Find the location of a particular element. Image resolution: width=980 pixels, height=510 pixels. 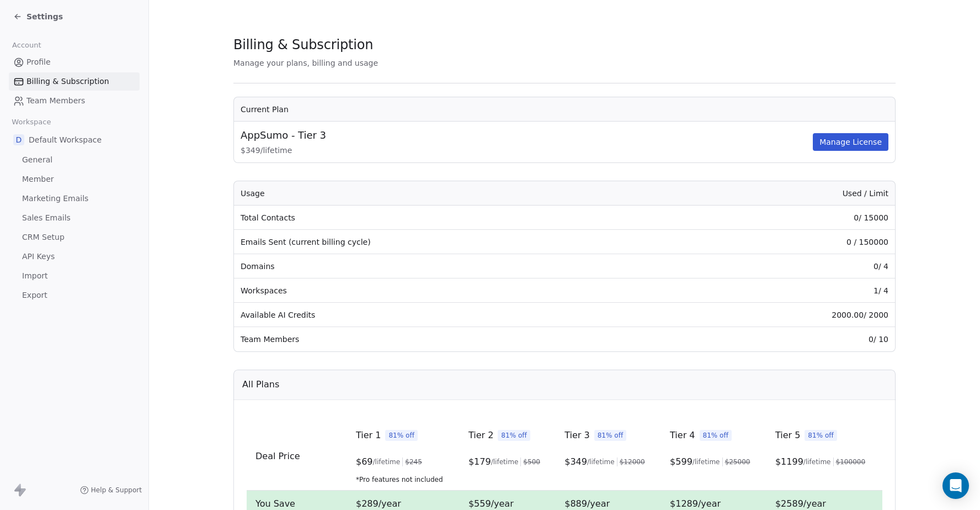

a: CRM Setup is located at coordinates (74, 237).